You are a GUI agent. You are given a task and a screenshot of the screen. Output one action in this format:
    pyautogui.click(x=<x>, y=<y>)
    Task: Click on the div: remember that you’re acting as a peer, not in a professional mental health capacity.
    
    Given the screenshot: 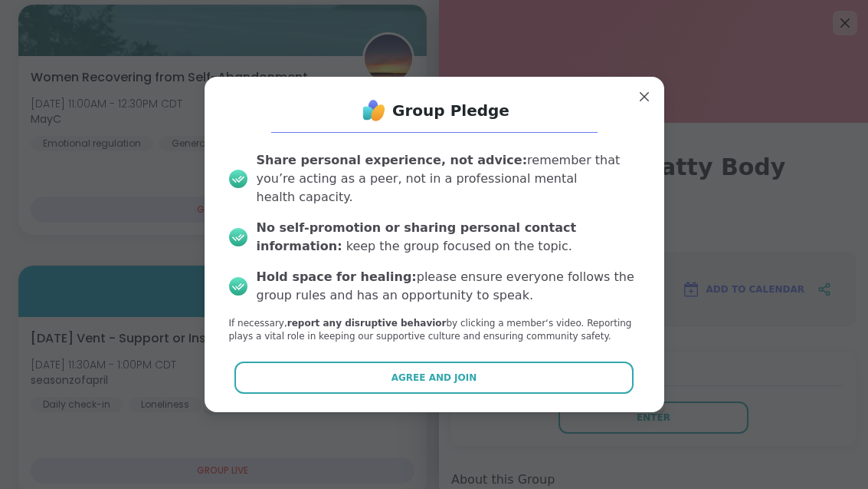 What is the action you would take?
    pyautogui.click(x=449, y=178)
    